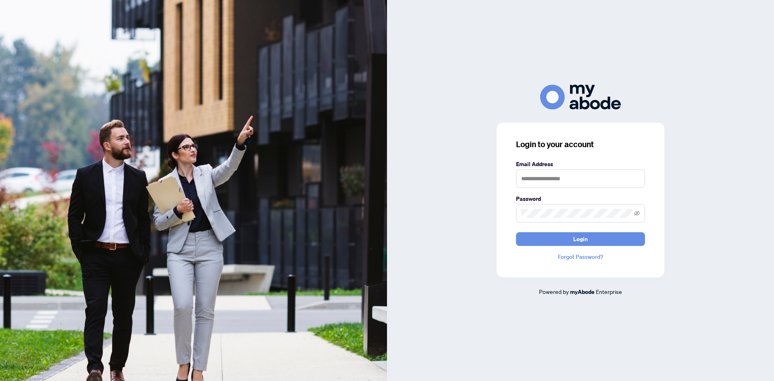 The width and height of the screenshot is (774, 381). I want to click on span: Powered by, so click(554, 292).